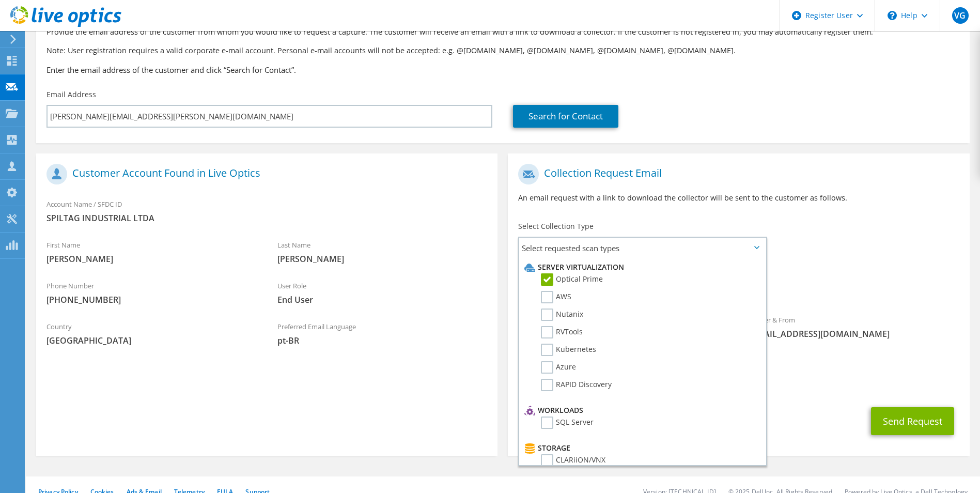  What do you see at coordinates (738, 198) in the screenshot?
I see `p: An email request with a link to download the collector will be sent to the customer as follows.` at bounding box center [738, 198].